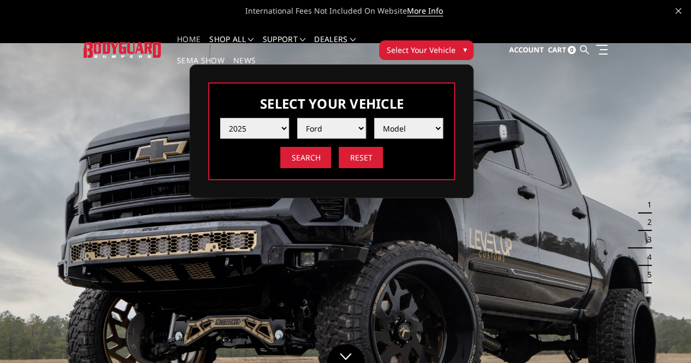 This screenshot has width=691, height=363. Describe the element at coordinates (557, 50) in the screenshot. I see `span: Cart` at that location.